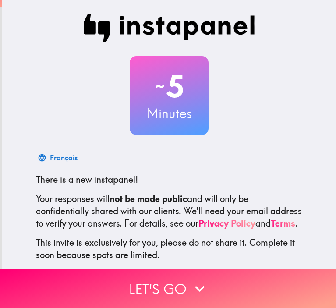 The image size is (336, 308). I want to click on div: Français, so click(64, 158).